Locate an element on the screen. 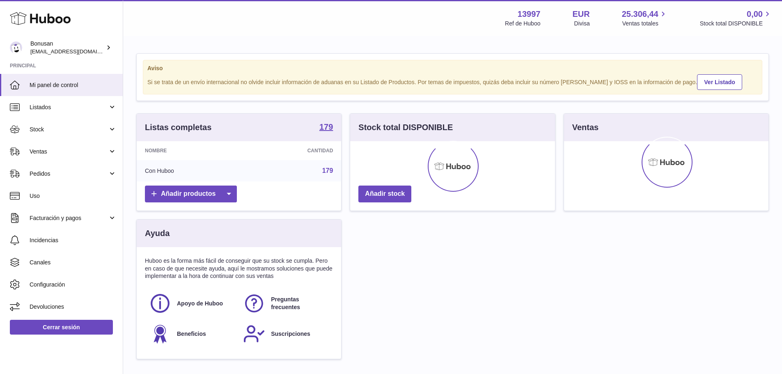  a: 25.306,44 Ventas totales is located at coordinates (645, 18).